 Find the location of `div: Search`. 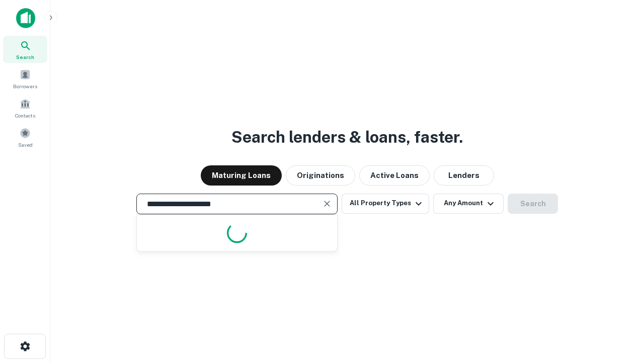

div: Search is located at coordinates (25, 49).